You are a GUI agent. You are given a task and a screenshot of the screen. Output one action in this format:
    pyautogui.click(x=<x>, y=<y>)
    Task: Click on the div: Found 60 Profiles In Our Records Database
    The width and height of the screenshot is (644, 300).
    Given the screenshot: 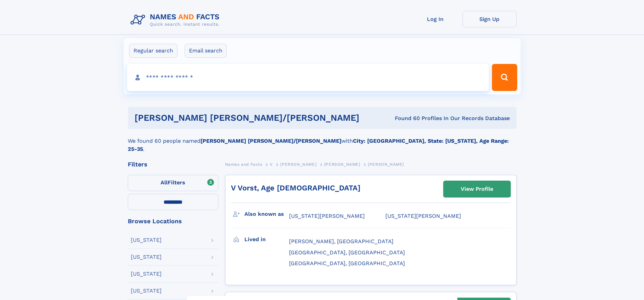 What is the action you would take?
    pyautogui.click(x=443, y=118)
    